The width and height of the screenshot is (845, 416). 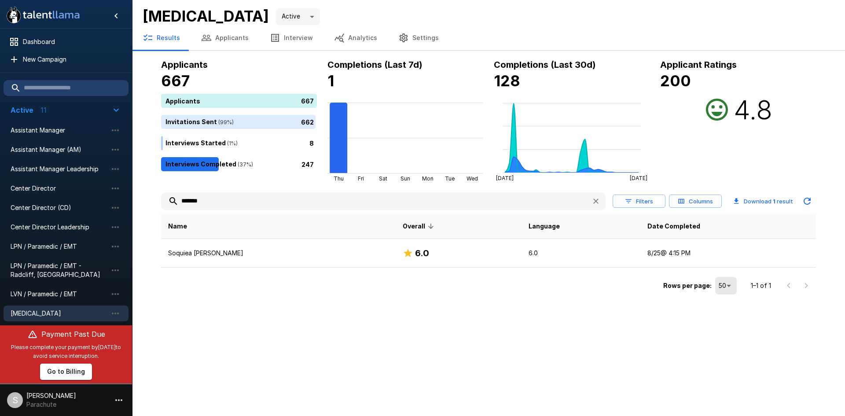 I want to click on p: Rows per page:, so click(x=688, y=286).